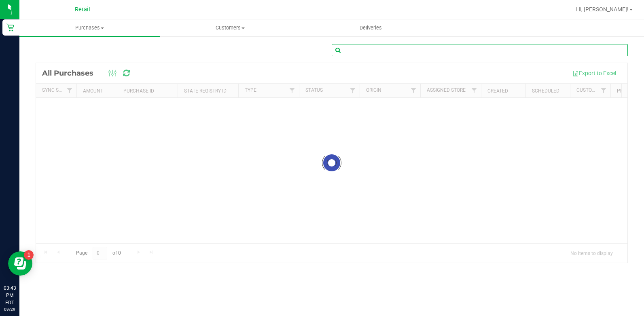 This screenshot has height=316, width=644. I want to click on span: Purchases, so click(89, 28).